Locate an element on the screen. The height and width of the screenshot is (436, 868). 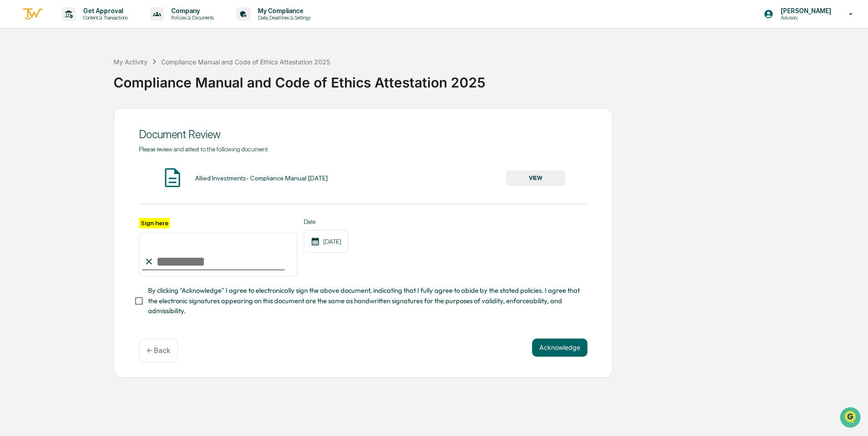
a: 🖐️Preclearance is located at coordinates (34, 119).